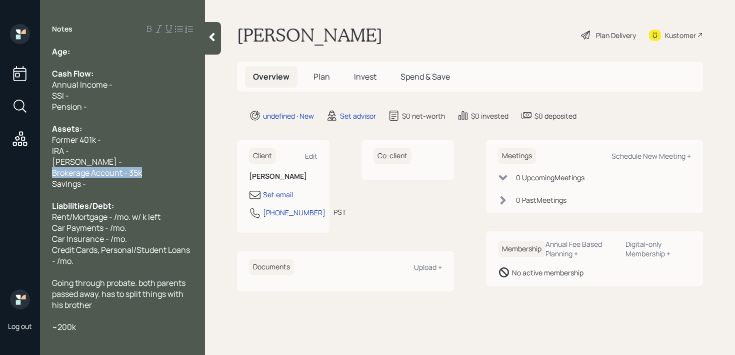 The image size is (735, 355). Describe the element at coordinates (83, 206) in the screenshot. I see `span: Liabilities/Debt:` at that location.